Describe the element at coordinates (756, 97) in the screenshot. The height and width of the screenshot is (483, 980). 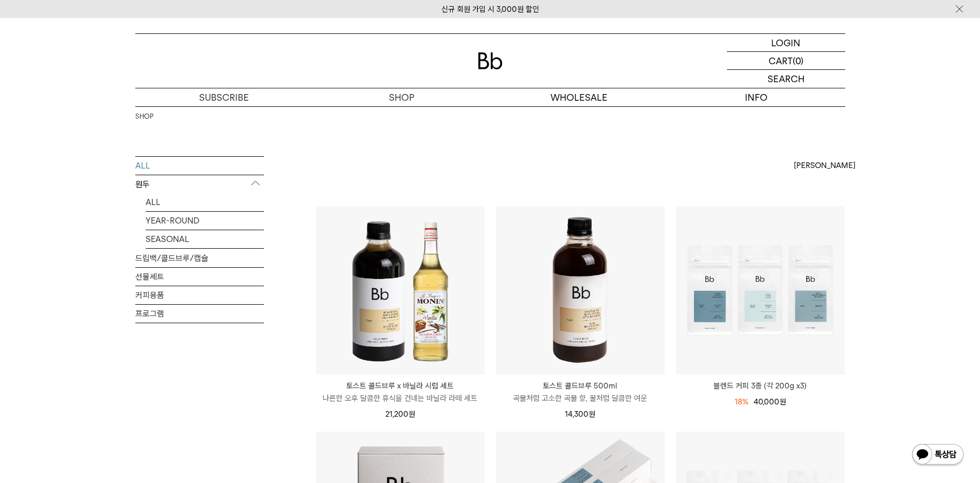
I see `p: INFO` at that location.